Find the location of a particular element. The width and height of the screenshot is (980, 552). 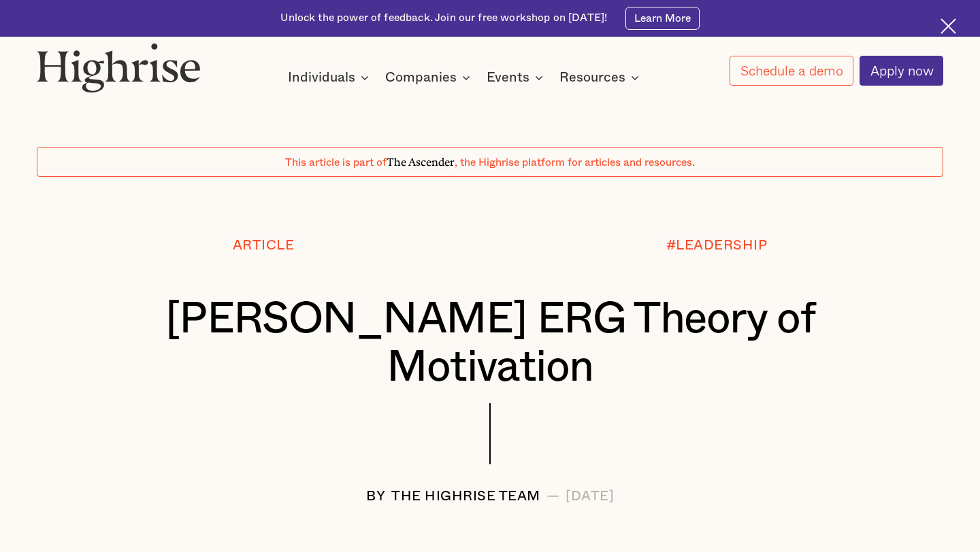

div: The Highrise Team is located at coordinates (465, 497).